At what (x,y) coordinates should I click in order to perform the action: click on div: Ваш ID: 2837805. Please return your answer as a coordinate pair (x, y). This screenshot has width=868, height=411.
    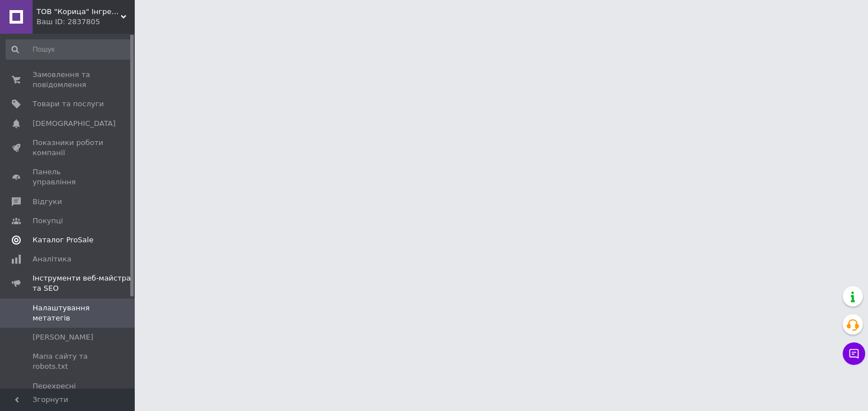
    Looking at the image, I should click on (86, 22).